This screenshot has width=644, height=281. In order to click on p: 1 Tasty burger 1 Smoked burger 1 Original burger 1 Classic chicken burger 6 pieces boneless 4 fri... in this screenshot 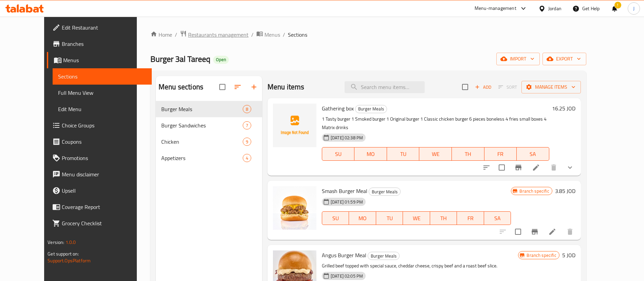, I will do `click(436, 124)`.